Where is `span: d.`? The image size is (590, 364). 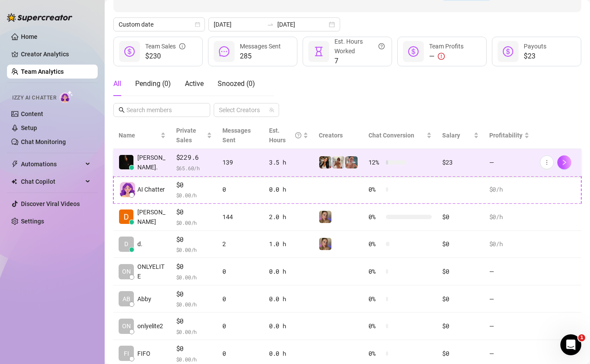
span: d. is located at coordinates (140, 244).